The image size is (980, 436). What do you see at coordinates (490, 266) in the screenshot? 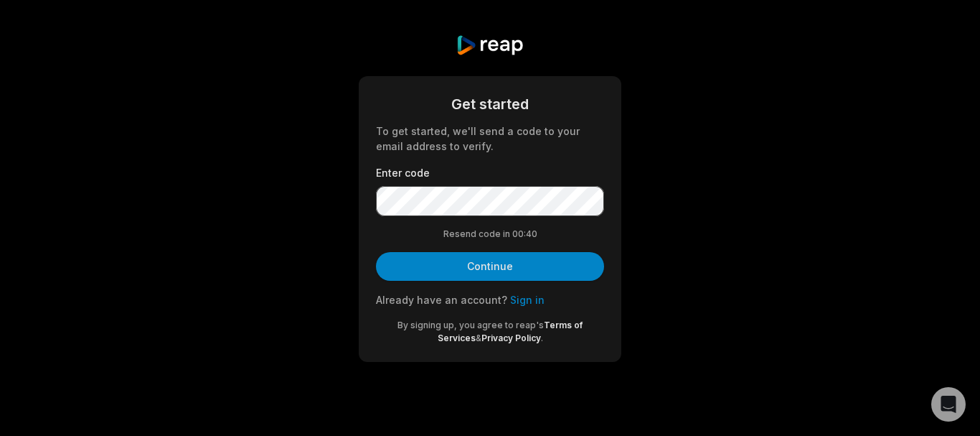
I see `button: Continue` at bounding box center [490, 266].